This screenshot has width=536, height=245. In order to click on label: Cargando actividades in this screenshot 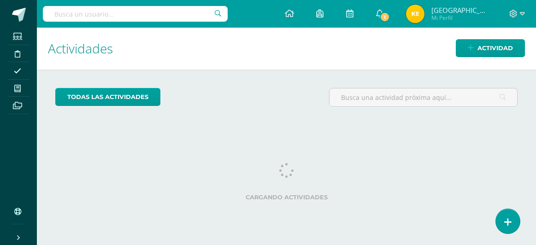, I will do `click(286, 197)`.